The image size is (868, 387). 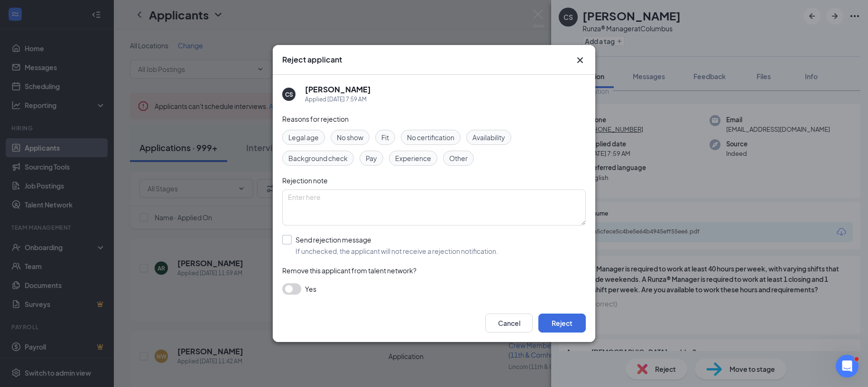 I want to click on span: No certification, so click(x=431, y=137).